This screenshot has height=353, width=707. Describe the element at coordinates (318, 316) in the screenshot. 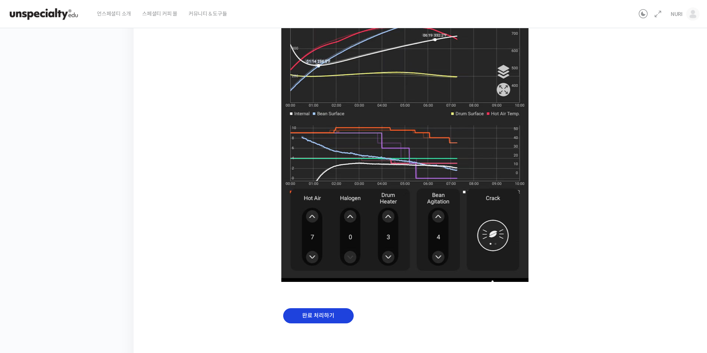

I see `input: 완료 처리하기` at that location.